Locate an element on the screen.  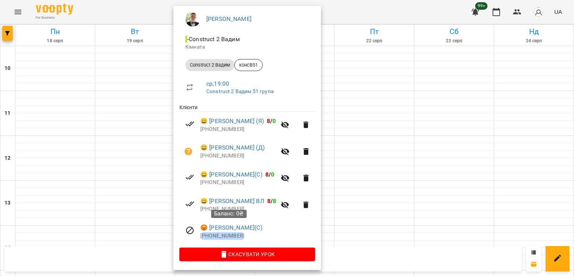
div: консВ51 is located at coordinates (248, 65).